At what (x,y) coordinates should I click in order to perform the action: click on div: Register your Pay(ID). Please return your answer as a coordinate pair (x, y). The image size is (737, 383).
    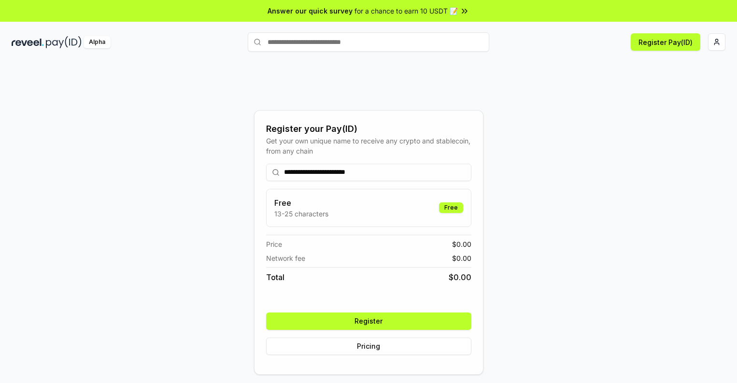
    Looking at the image, I should click on (368, 129).